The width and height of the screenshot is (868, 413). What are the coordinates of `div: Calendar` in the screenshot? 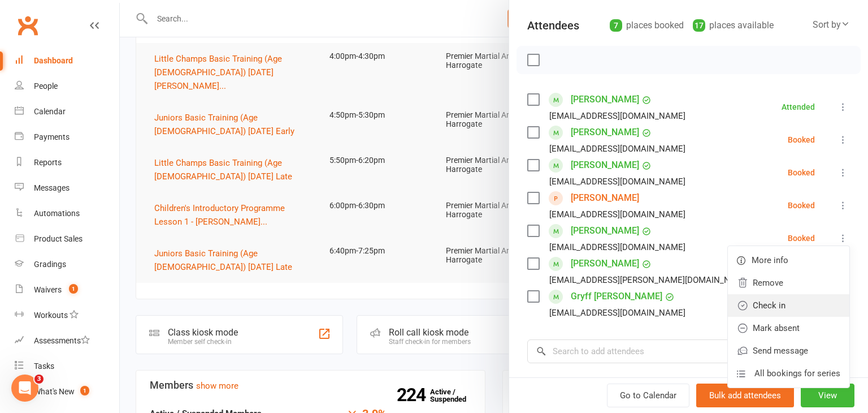 It's located at (49, 112).